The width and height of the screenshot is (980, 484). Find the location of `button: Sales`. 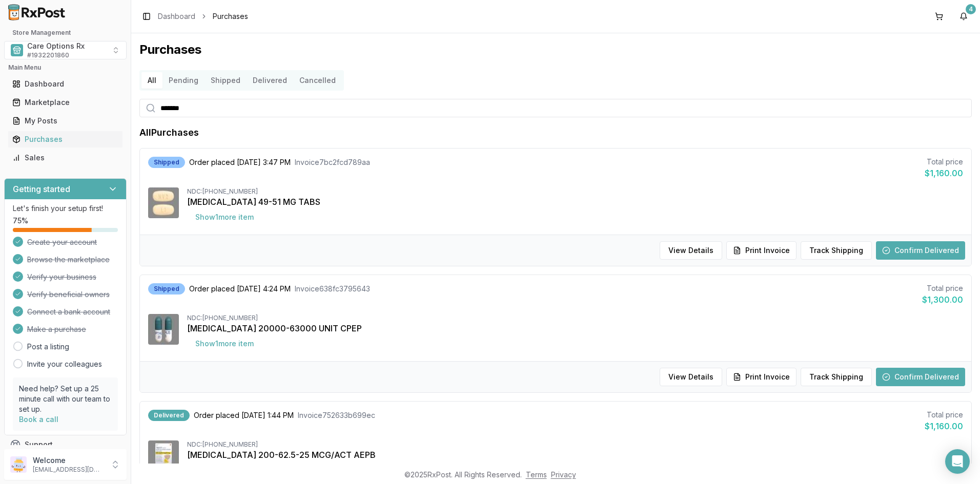

button: Sales is located at coordinates (65, 158).